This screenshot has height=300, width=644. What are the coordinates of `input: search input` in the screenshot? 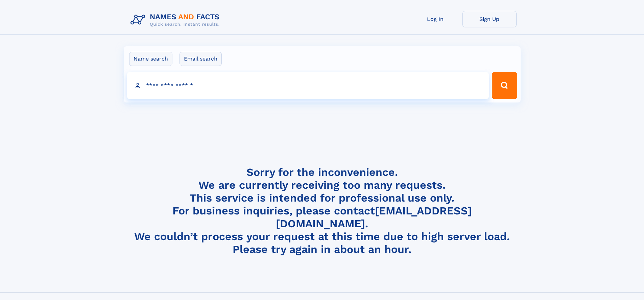 It's located at (308, 86).